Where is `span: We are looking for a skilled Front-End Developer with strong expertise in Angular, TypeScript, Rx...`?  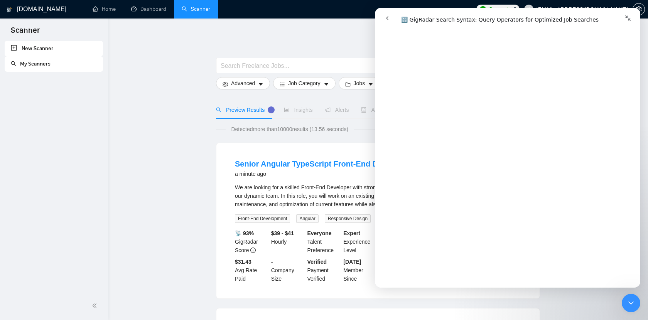
span: We are looking for a skilled Front-End Developer with strong expertise in Angular, TypeScript, Rx... is located at coordinates (375, 196).